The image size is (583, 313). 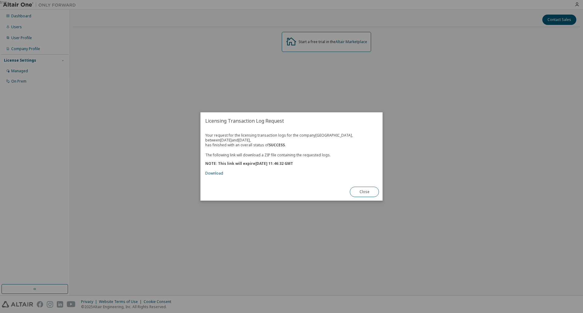 What do you see at coordinates (276, 145) in the screenshot?
I see `b: SUCCESS` at bounding box center [276, 145].